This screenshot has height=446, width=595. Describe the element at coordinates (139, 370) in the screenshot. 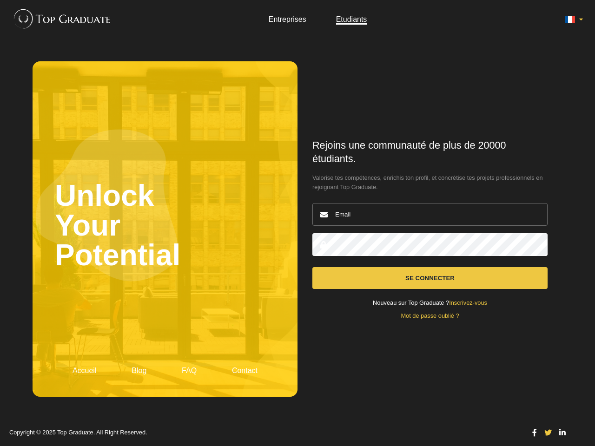

I see `a: Blog` at that location.